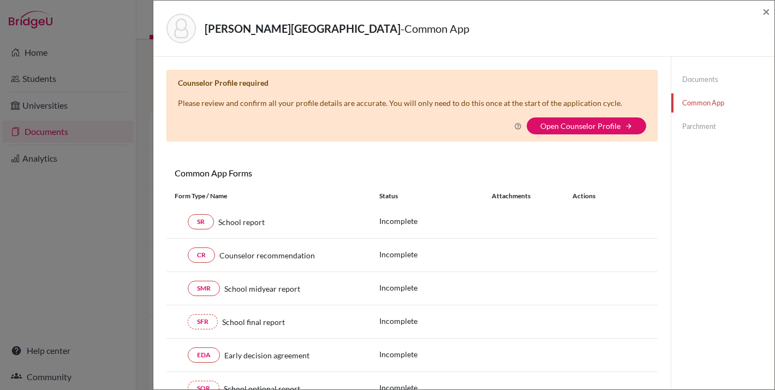 This screenshot has width=775, height=390. Describe the element at coordinates (594, 196) in the screenshot. I see `div: Actions` at that location.